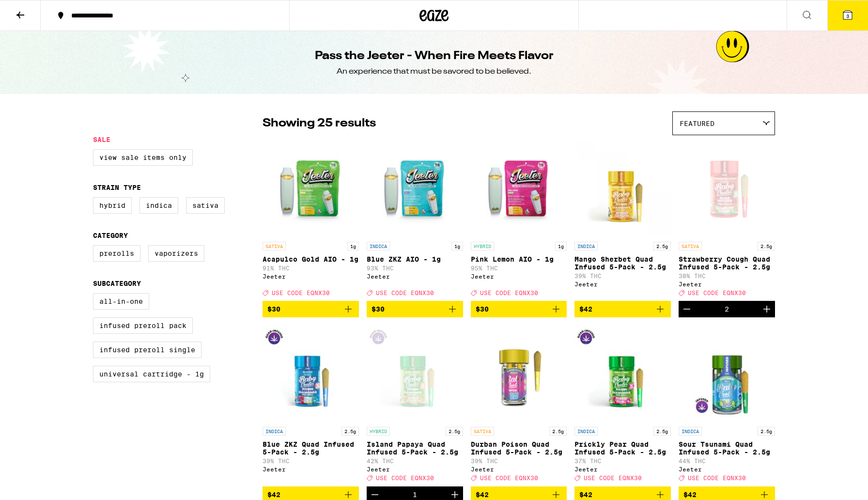 The height and width of the screenshot is (500, 868). Describe the element at coordinates (121, 301) in the screenshot. I see `label: All-In-One` at that location.